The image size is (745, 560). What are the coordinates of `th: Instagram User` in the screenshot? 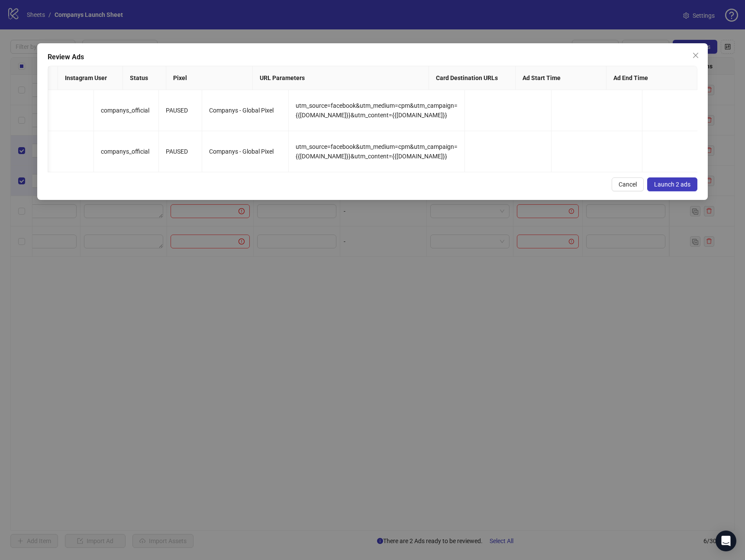 It's located at (90, 78).